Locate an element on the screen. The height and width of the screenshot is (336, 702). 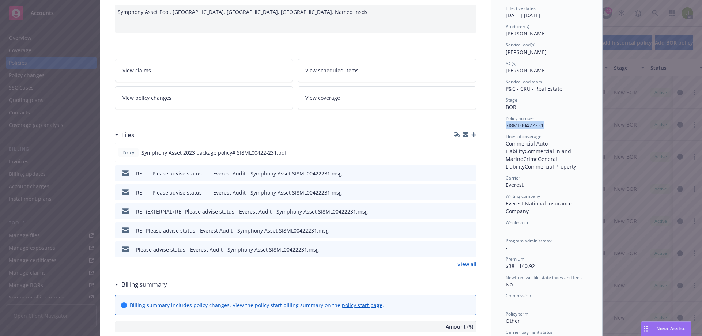
span: View claims is located at coordinates (137, 70).